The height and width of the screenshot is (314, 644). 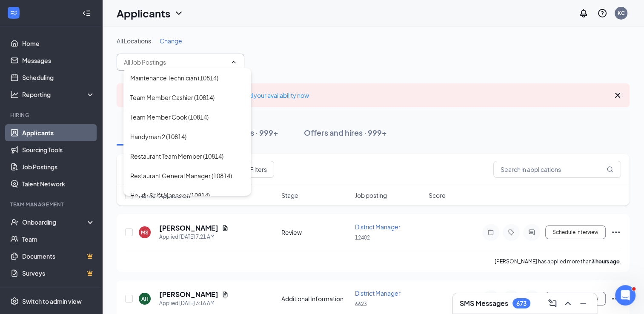 I want to click on div: Restaurant Team Member (10814), so click(x=177, y=156).